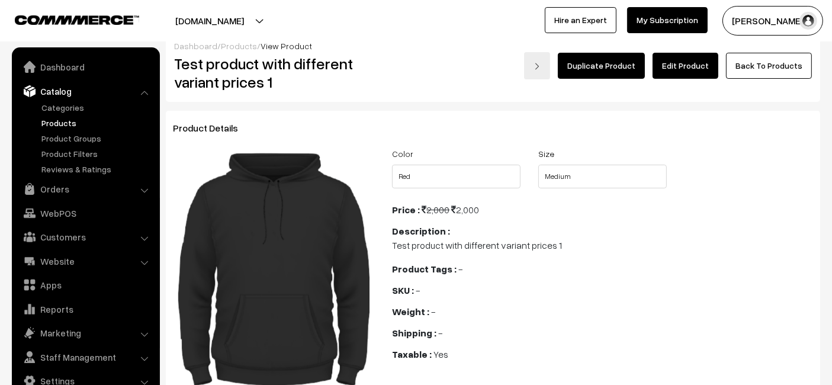  I want to click on b: Taxable :, so click(411, 354).